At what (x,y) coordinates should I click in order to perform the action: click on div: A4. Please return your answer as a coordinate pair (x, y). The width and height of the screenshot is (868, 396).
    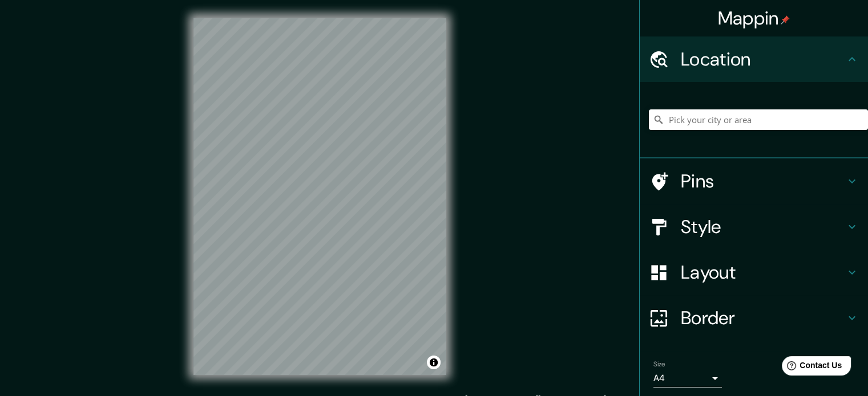
    Looking at the image, I should click on (688, 378).